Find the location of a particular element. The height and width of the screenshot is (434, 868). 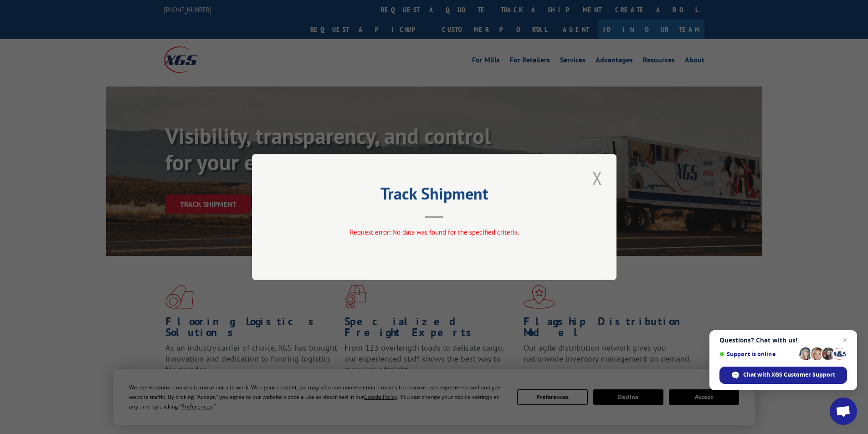

span: Request error: No data was found for the specified criteria. is located at coordinates (434, 232).